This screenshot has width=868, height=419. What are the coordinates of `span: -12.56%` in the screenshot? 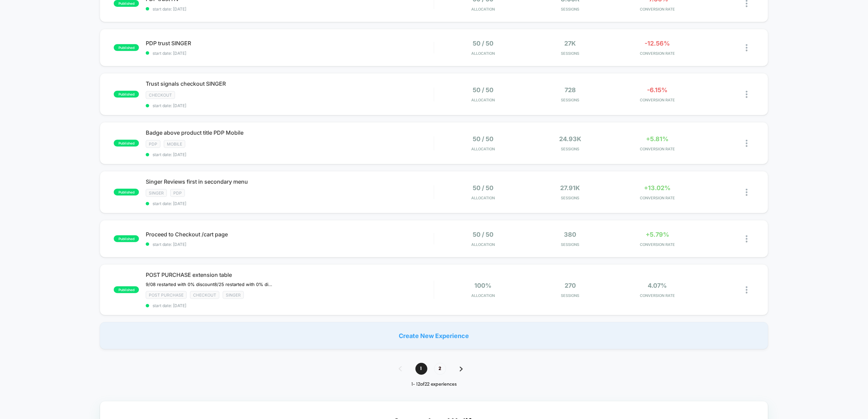 It's located at (657, 43).